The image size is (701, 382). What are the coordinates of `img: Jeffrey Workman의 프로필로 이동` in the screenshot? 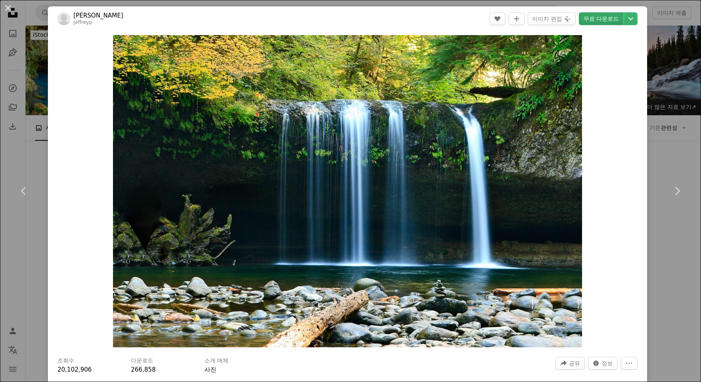 It's located at (64, 19).